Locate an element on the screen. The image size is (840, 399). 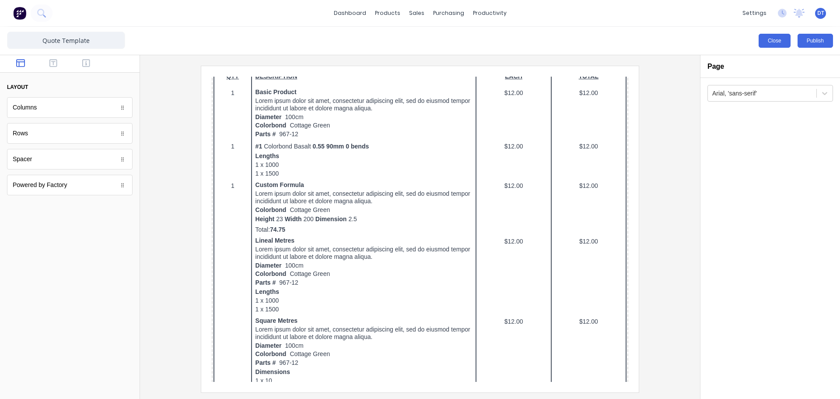
div: layout is located at coordinates (18, 87).